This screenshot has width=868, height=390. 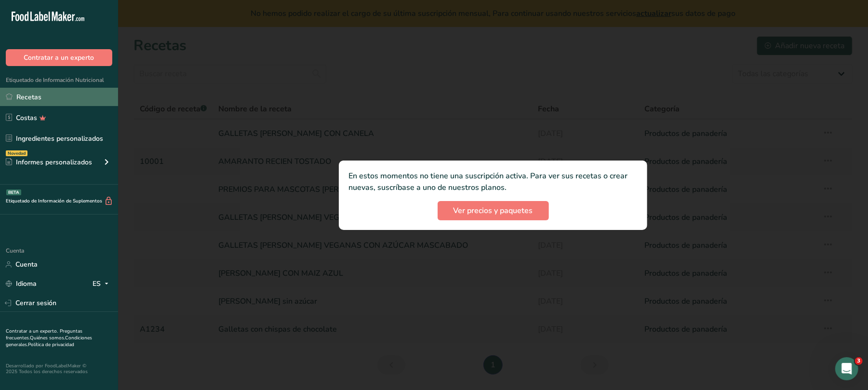 What do you see at coordinates (47, 338) in the screenshot?
I see `a: Quiénes somos.` at bounding box center [47, 338].